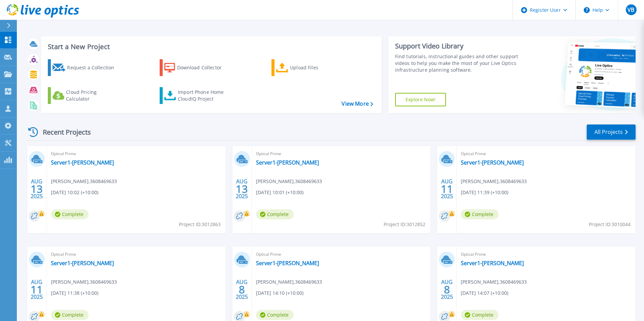 The image size is (644, 321). I want to click on span: Project ID: 3012863, so click(200, 225).